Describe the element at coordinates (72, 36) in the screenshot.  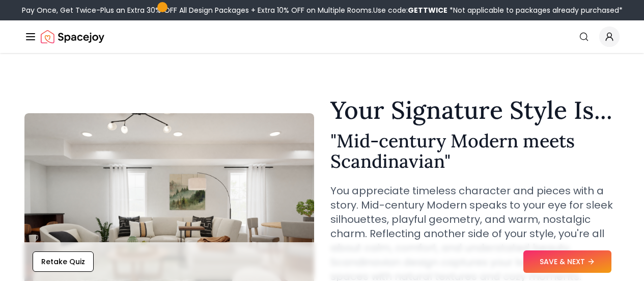
I see `img: Spacejoy Logo` at that location.